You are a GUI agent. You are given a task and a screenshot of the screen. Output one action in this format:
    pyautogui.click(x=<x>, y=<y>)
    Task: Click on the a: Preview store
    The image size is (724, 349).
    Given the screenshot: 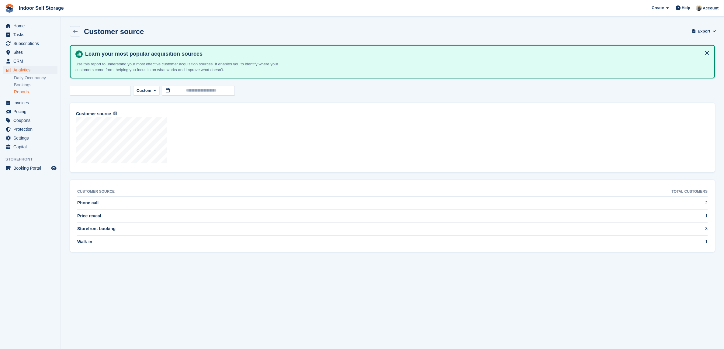 What is the action you would take?
    pyautogui.click(x=54, y=168)
    